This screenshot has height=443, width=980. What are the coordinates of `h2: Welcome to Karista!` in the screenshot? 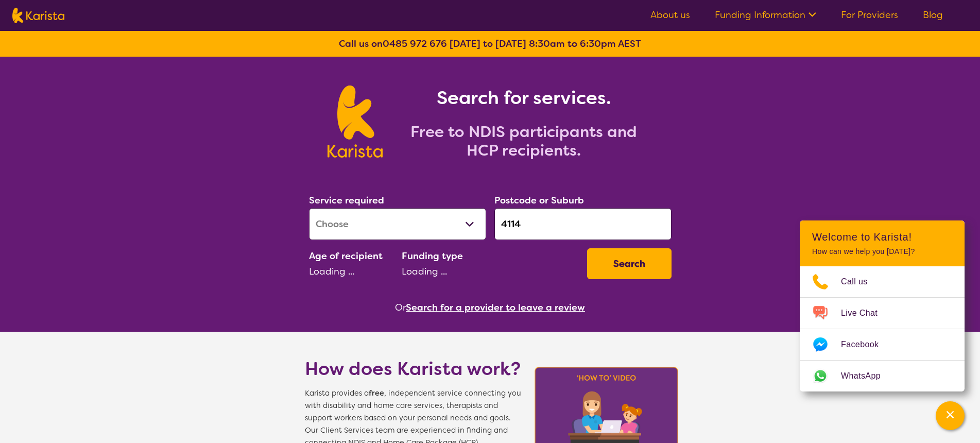 It's located at (882, 237).